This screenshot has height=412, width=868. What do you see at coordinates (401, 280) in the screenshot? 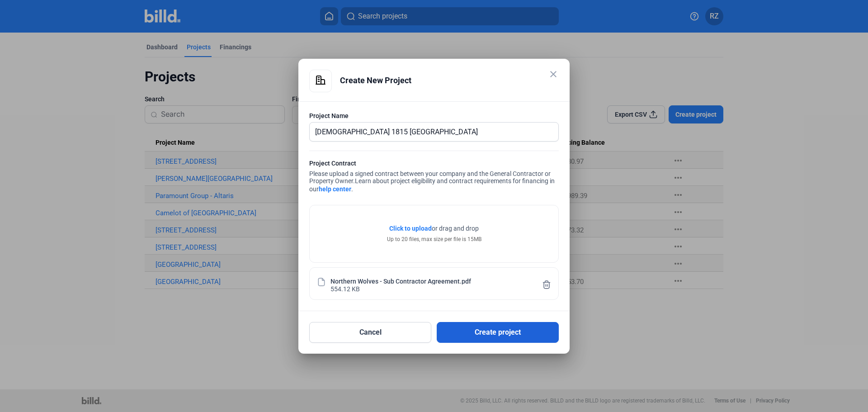
I see `div: Northern Wolves - Sub Contractor Agreement.pdf` at bounding box center [401, 280].